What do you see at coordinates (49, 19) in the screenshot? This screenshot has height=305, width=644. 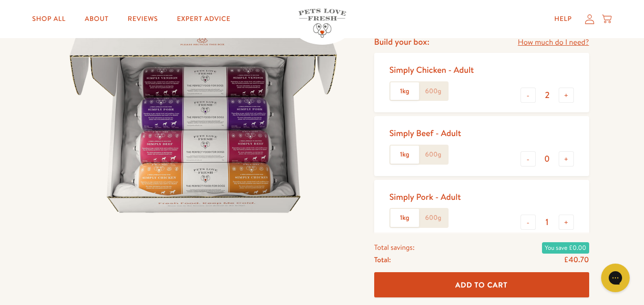 I see `a: Shop All` at bounding box center [49, 19].